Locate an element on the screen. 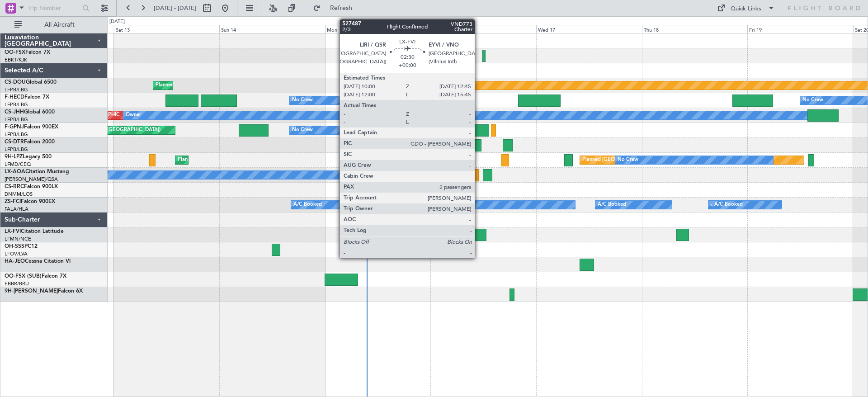  a: LFOV/LVA is located at coordinates (16, 253).